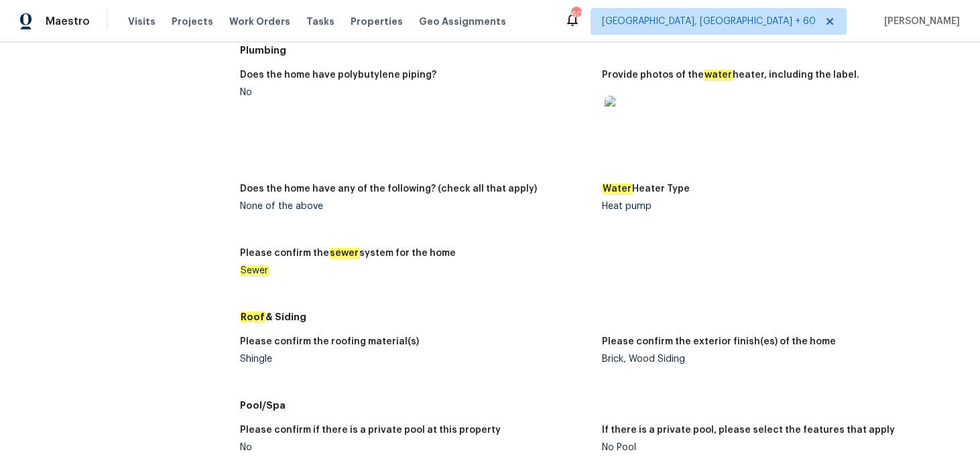 The height and width of the screenshot is (475, 980). What do you see at coordinates (575, 15) in the screenshot?
I see `div: 602` at bounding box center [575, 15].